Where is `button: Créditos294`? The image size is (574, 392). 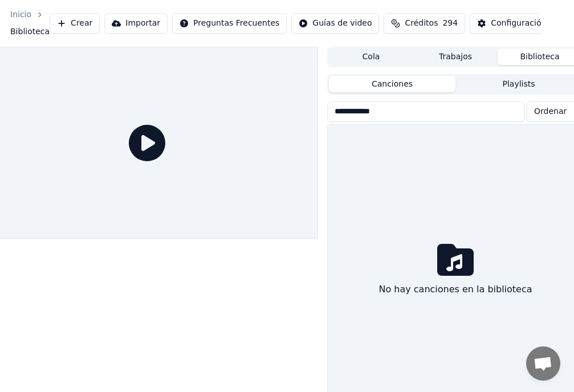
button: Créditos294 is located at coordinates (424, 23).